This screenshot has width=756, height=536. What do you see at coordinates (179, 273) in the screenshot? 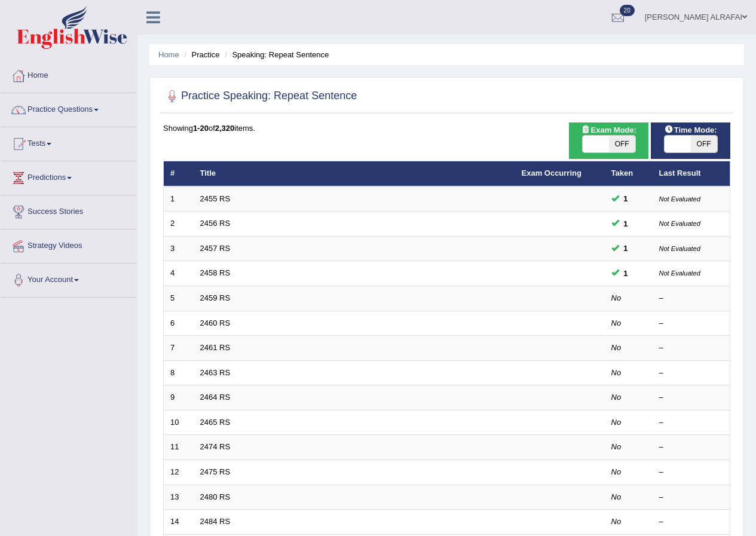
I see `td: 4` at bounding box center [179, 273].